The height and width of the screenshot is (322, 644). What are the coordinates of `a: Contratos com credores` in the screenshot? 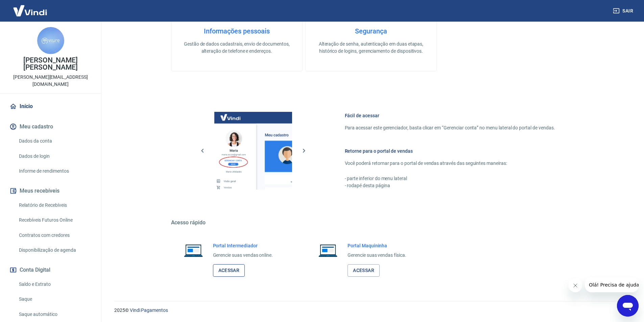 It's located at (54, 235).